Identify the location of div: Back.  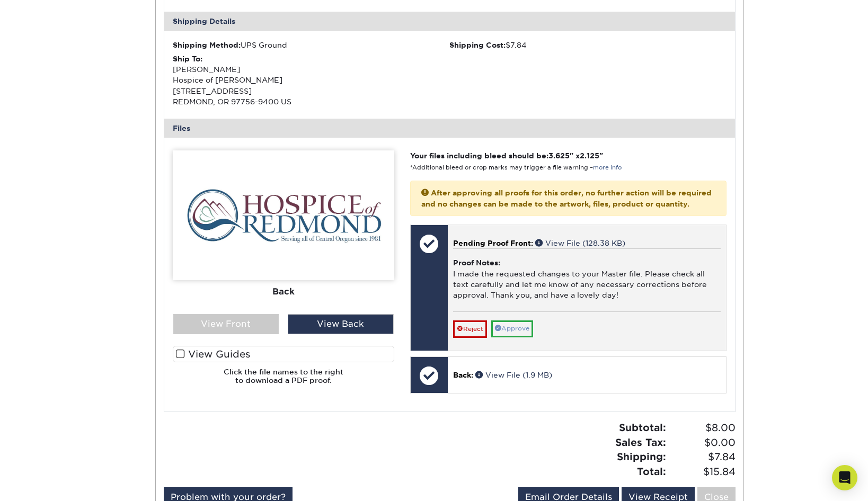
(283, 292).